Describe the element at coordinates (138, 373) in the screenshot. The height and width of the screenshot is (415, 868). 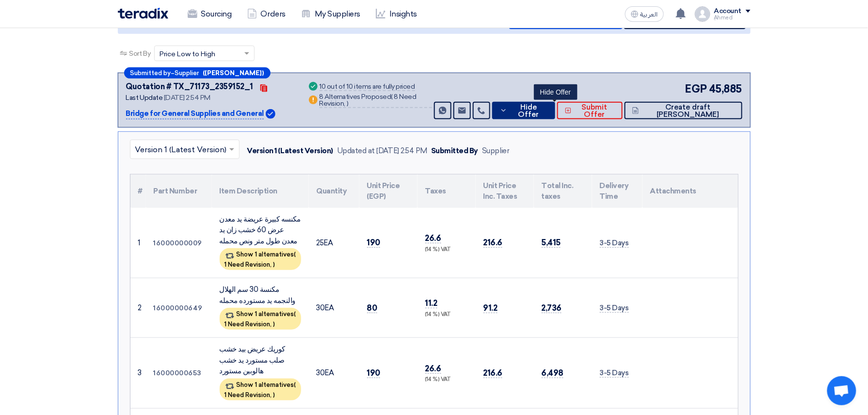
I see `td: 3` at that location.